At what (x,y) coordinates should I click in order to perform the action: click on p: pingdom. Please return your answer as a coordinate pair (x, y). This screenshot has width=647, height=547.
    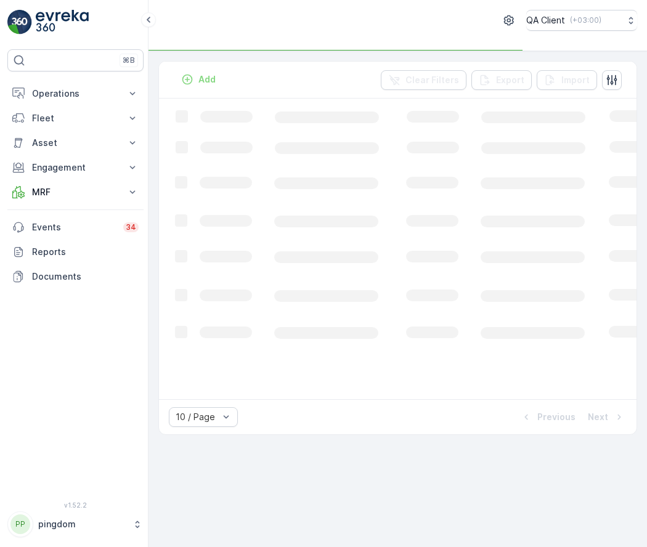
    Looking at the image, I should click on (82, 524).